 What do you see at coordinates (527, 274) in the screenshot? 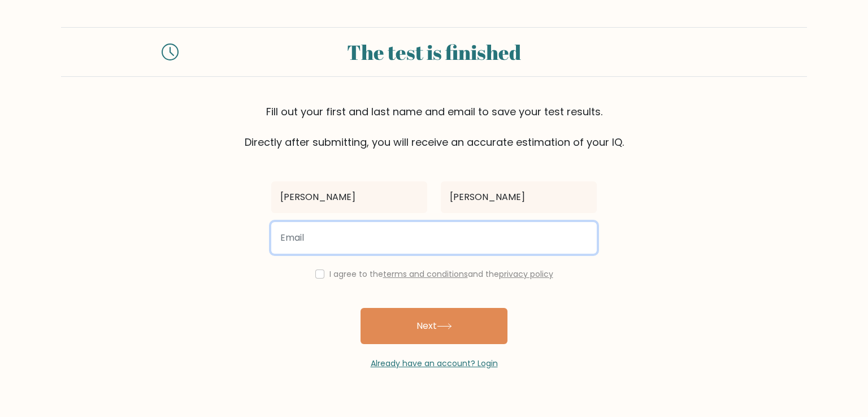
I see `a: privacy policy` at bounding box center [527, 274].